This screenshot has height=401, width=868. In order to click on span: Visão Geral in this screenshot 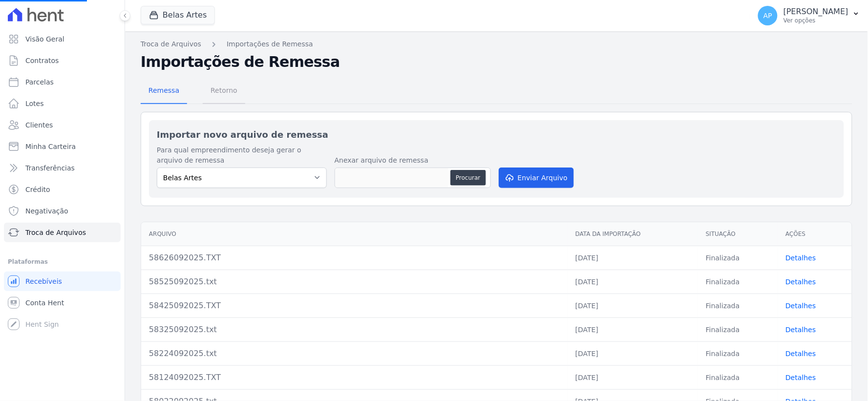, I will do `click(45, 39)`.